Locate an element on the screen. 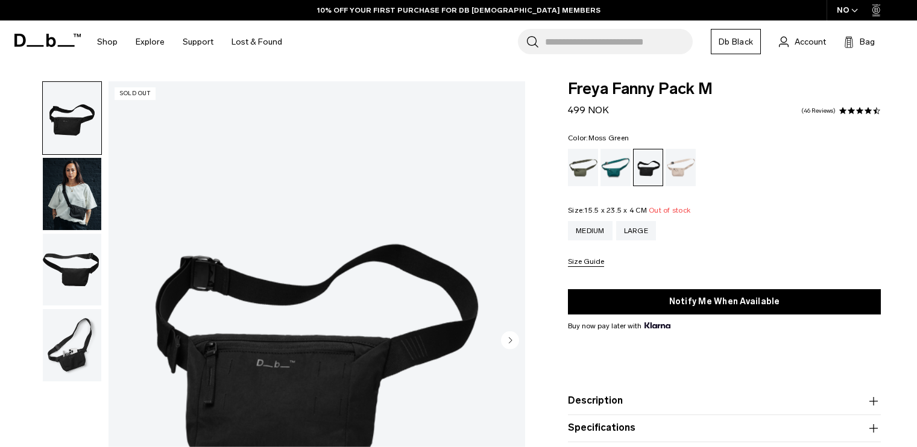 Image resolution: width=917 pixels, height=447 pixels. a: Large is located at coordinates (636, 231).